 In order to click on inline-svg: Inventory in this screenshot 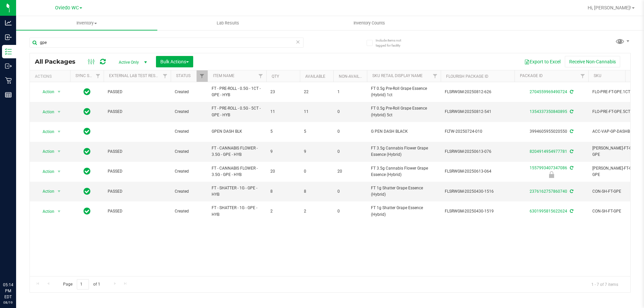, I will do `click(9, 52)`.